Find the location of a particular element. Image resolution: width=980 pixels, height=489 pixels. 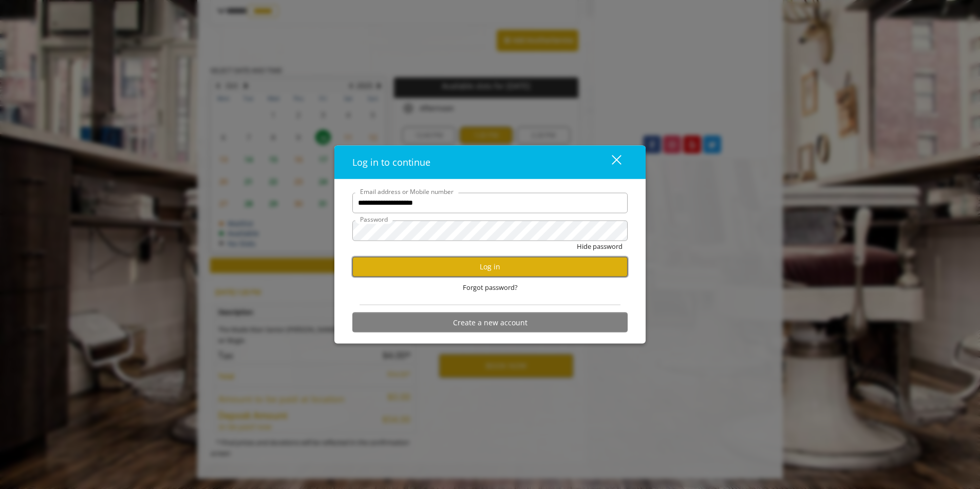

input: Password is located at coordinates (490, 230).